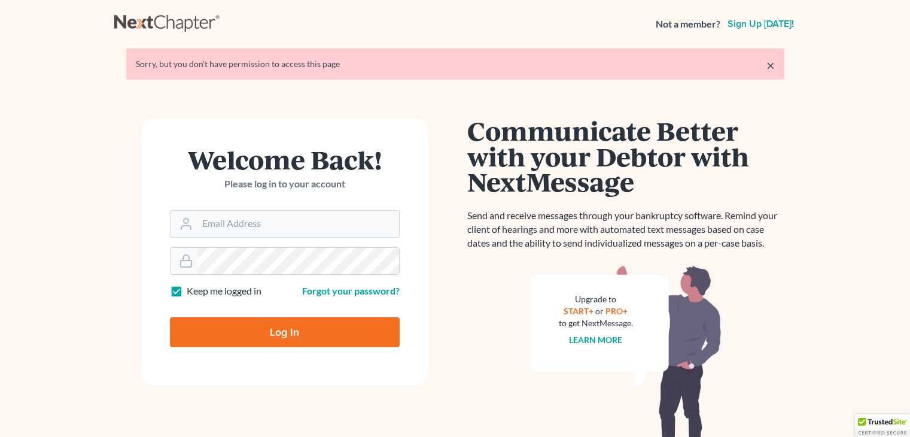 This screenshot has height=437, width=910. What do you see at coordinates (351, 290) in the screenshot?
I see `a: Forgot your password?` at bounding box center [351, 290].